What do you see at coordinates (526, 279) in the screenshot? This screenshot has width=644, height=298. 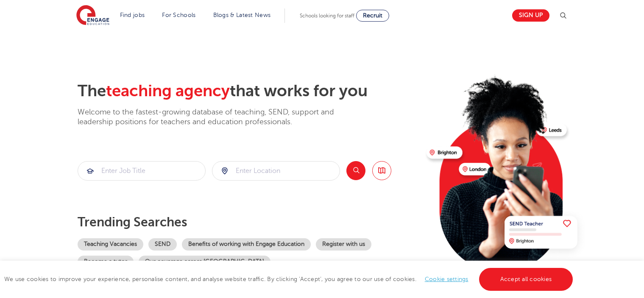 I see `a: Accept all cookies` at bounding box center [526, 279].